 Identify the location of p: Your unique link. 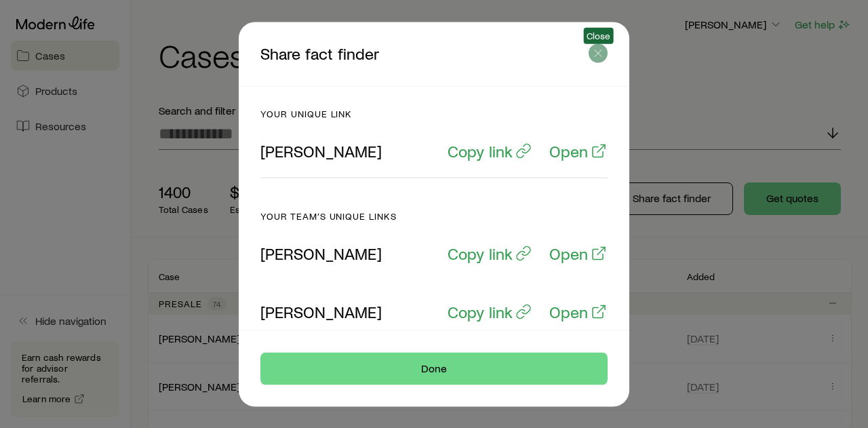
(434, 113).